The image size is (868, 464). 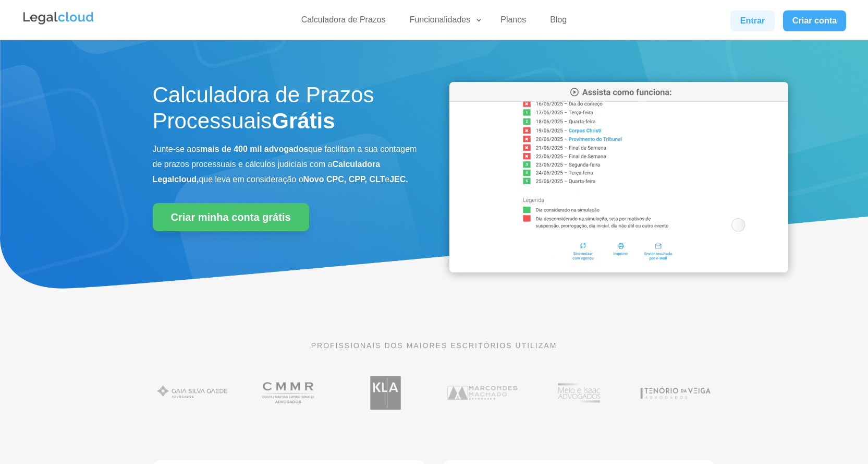 What do you see at coordinates (192, 392) in the screenshot?
I see `img: Gaia Silva Gaede Advogados Associados` at bounding box center [192, 392].